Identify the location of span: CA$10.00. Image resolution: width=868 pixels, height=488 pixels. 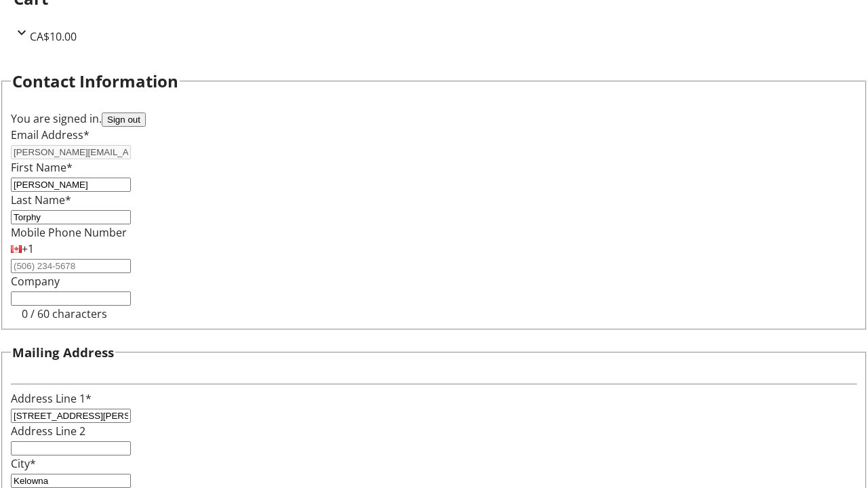
(53, 37).